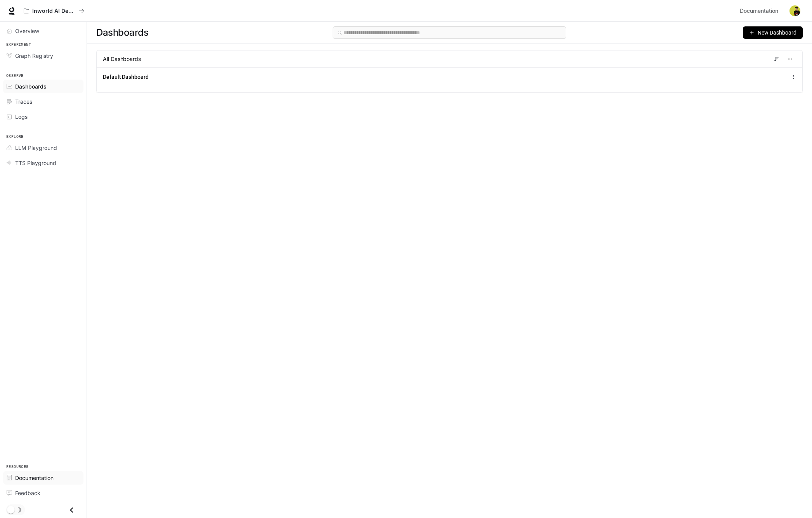 This screenshot has width=812, height=518. What do you see at coordinates (24, 101) in the screenshot?
I see `span: Traces` at bounding box center [24, 101].